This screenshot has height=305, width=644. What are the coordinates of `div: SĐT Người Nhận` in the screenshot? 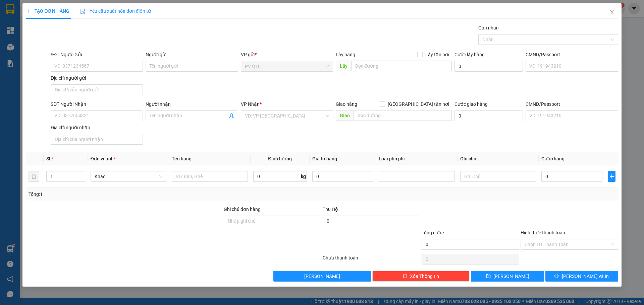 It's located at (97, 104).